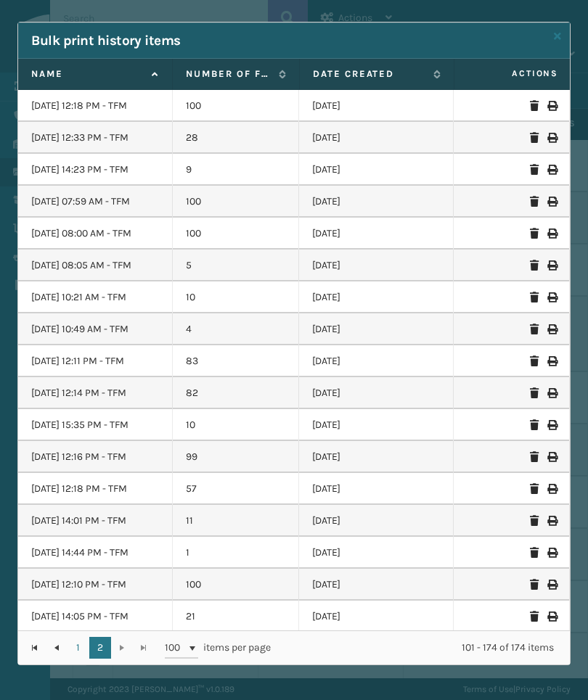  What do you see at coordinates (228, 74) in the screenshot?
I see `label: Number of Fulfillment Orders.` at bounding box center [228, 74].